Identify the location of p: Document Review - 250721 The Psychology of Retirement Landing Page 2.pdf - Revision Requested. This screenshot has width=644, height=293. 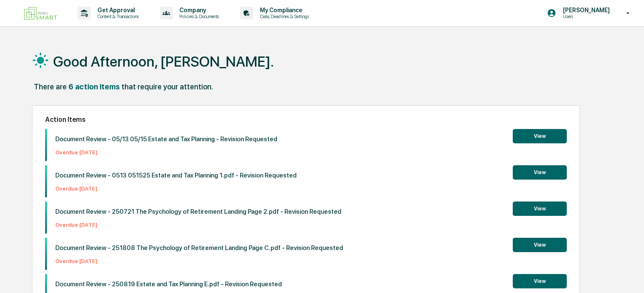
(199, 212).